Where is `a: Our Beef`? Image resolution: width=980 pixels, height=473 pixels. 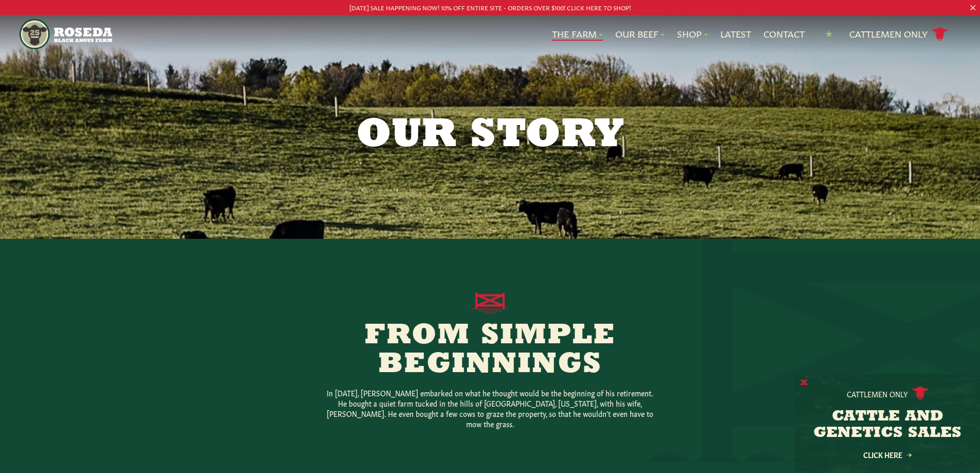 a: Our Beef is located at coordinates (640, 34).